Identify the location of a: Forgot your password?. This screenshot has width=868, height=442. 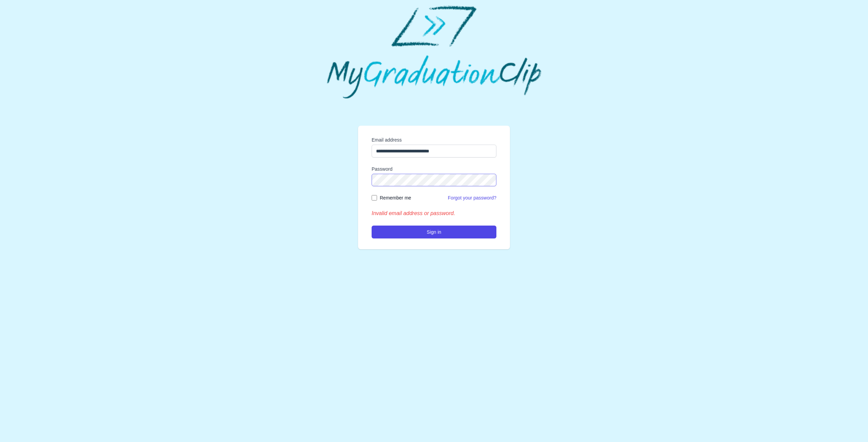
(472, 198).